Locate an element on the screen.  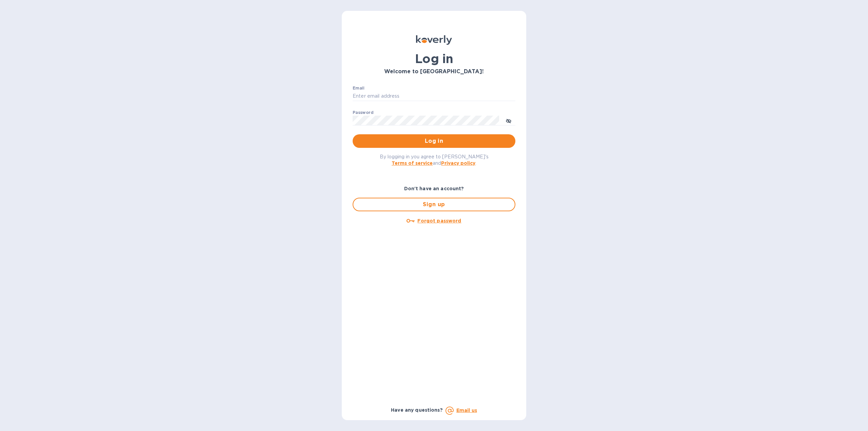
b: Terms of service is located at coordinates (411, 163).